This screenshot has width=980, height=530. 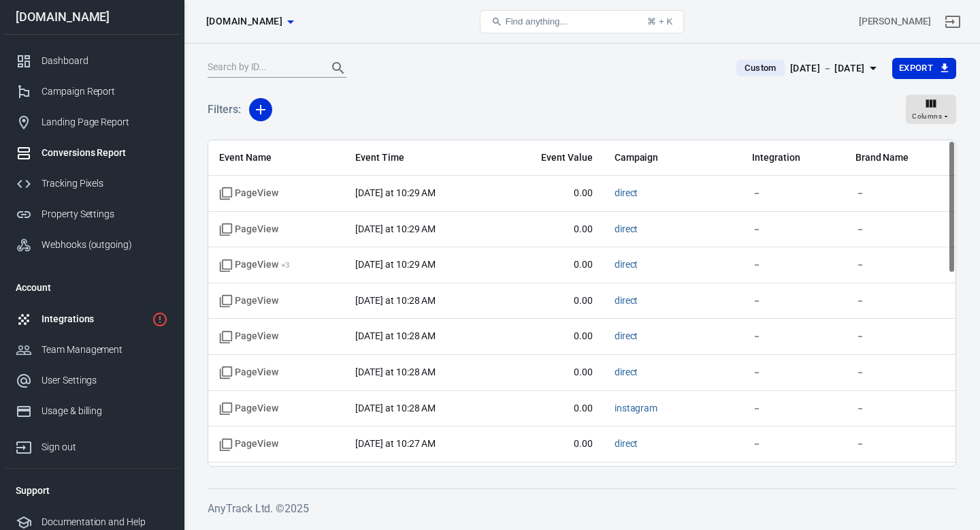 I want to click on button: Find anything...⌘ + K, so click(x=582, y=22).